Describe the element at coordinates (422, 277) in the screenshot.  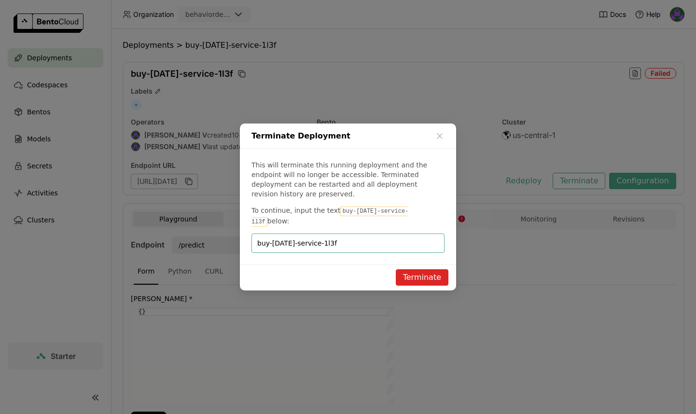
I see `button: Terminate` at that location.